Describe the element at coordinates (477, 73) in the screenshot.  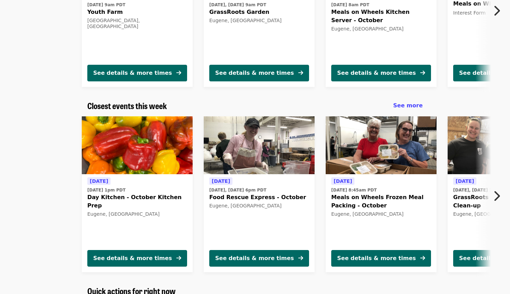
I see `div: See details` at that location.